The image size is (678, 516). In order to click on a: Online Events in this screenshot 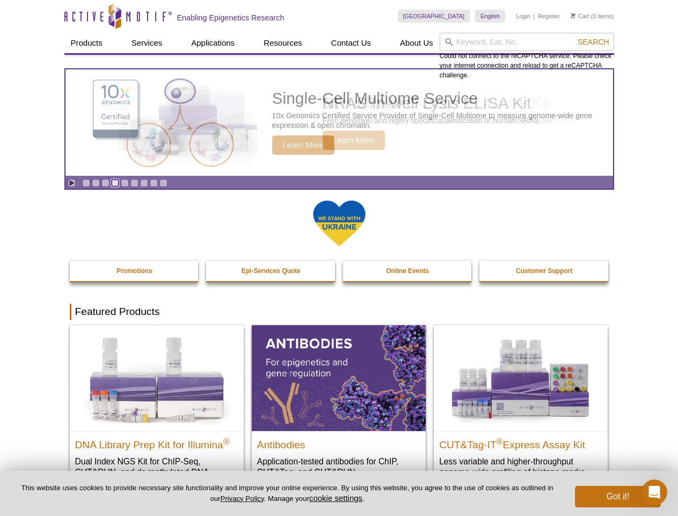, I will do `click(408, 271)`.